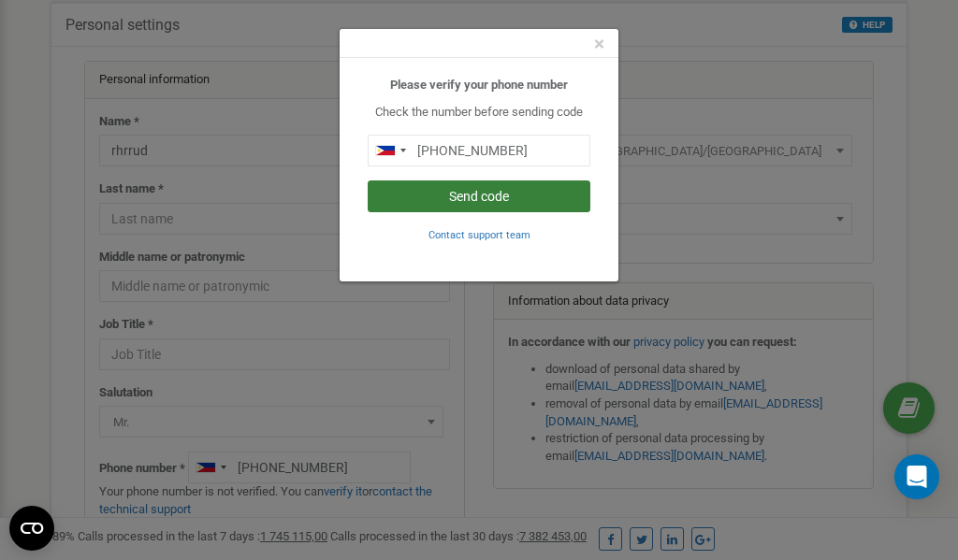 The image size is (958, 560). Describe the element at coordinates (479, 197) in the screenshot. I see `button: Send code` at that location.